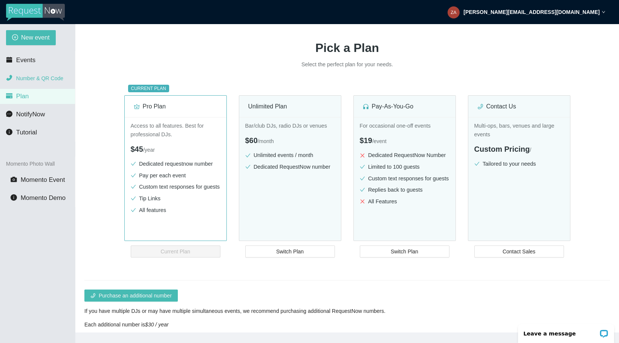 This screenshot has height=343, width=619. What do you see at coordinates (347, 64) in the screenshot?
I see `p: Select the perfect plan for your needs.` at bounding box center [347, 64].